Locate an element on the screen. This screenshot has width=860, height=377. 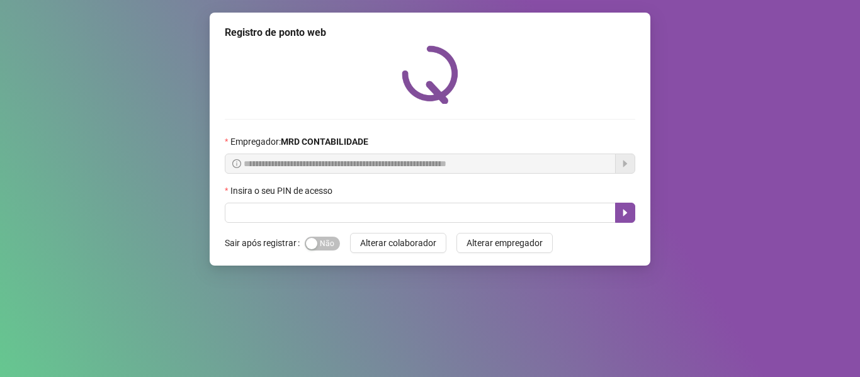
span: info-circle is located at coordinates (237, 164).